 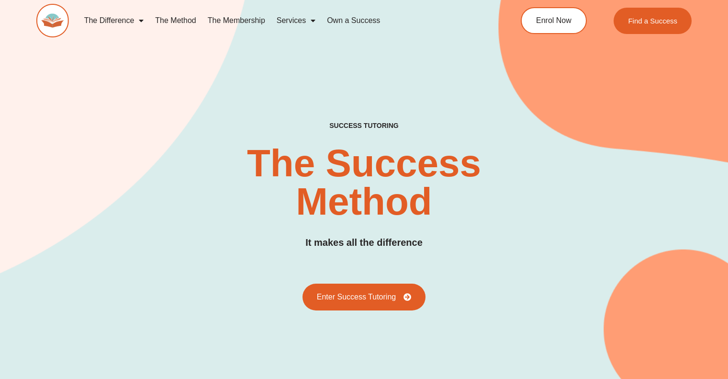 I want to click on a: The Method, so click(x=175, y=21).